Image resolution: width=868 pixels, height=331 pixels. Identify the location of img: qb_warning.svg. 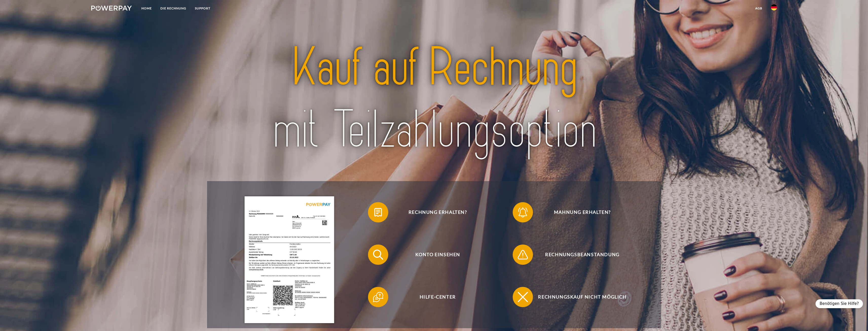
(523, 255).